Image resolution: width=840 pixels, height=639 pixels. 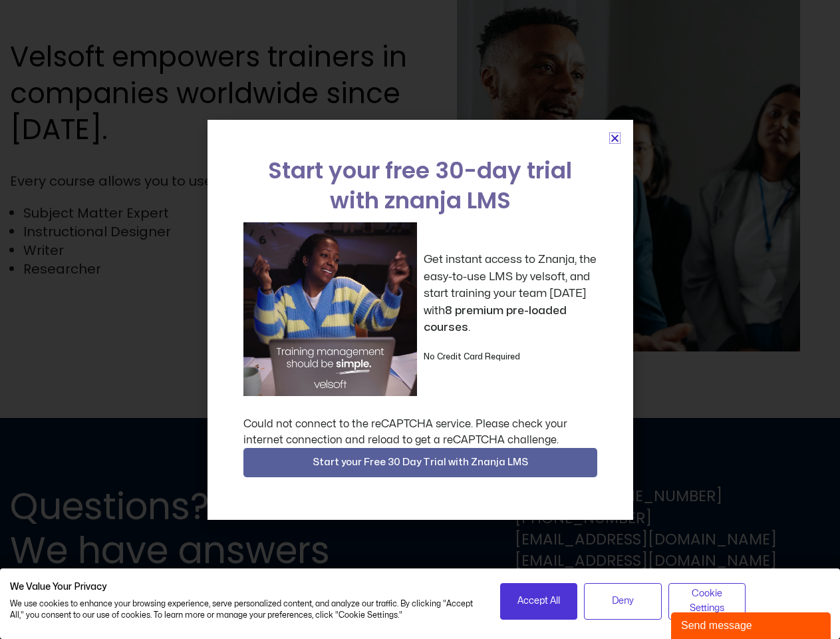 I want to click on p: We use cookies to enhance your browsing experience, serve personalized content, and analyze our t..., so click(x=245, y=610).